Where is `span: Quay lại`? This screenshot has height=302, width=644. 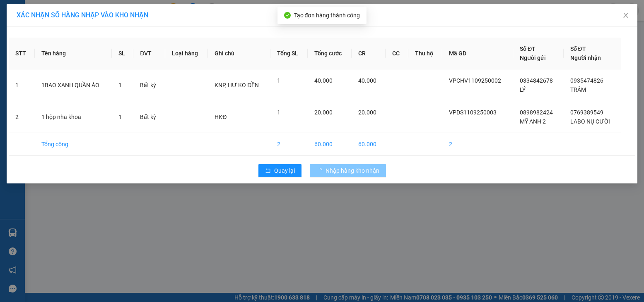
span: Quay lại is located at coordinates (284, 170).